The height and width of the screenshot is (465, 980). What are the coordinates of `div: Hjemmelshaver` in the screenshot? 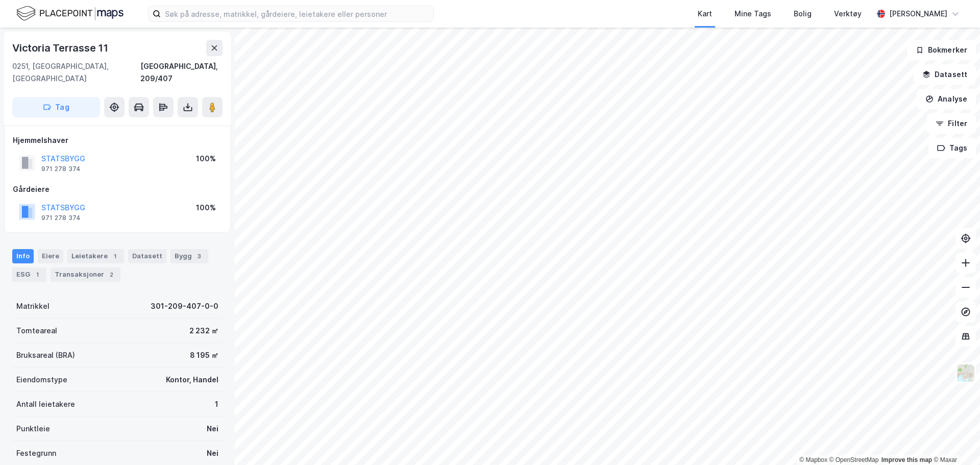 It's located at (117, 140).